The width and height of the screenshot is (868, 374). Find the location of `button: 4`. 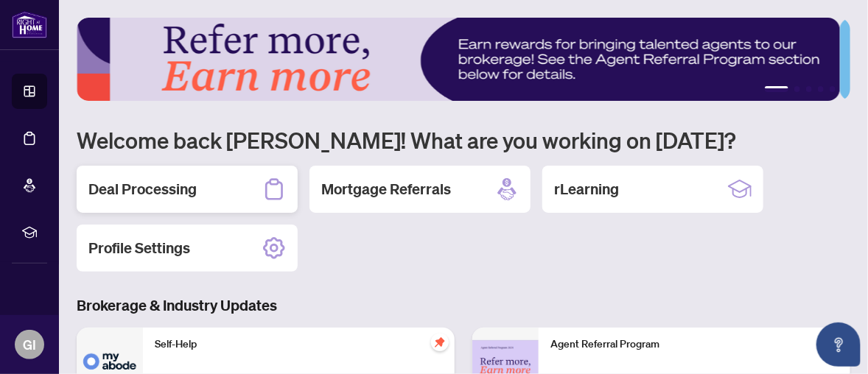

button: 4 is located at coordinates (821, 89).